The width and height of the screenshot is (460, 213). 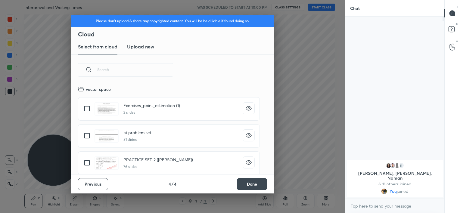 What do you see at coordinates (152, 113) in the screenshot?
I see `h5: 2 slides` at bounding box center [152, 113].